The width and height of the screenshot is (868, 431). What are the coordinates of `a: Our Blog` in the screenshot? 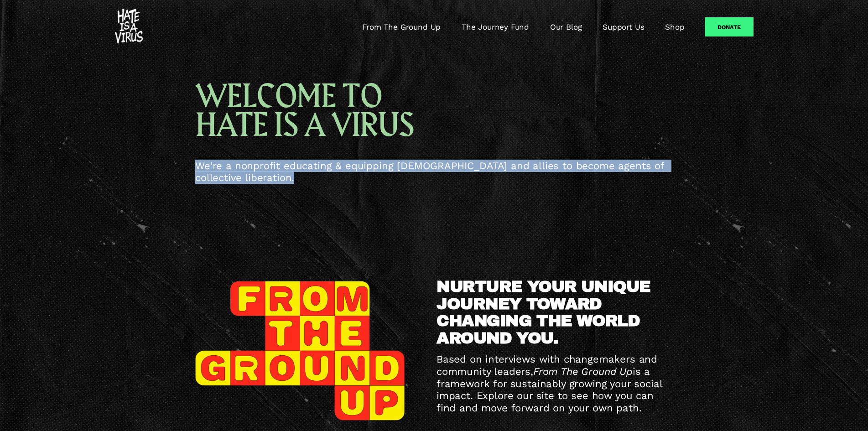 It's located at (566, 27).